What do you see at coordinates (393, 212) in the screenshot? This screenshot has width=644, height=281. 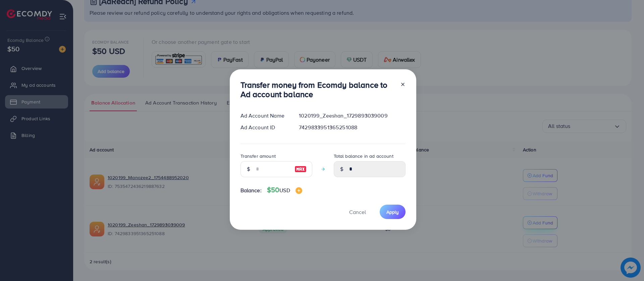 I see `span: Apply` at bounding box center [393, 212].